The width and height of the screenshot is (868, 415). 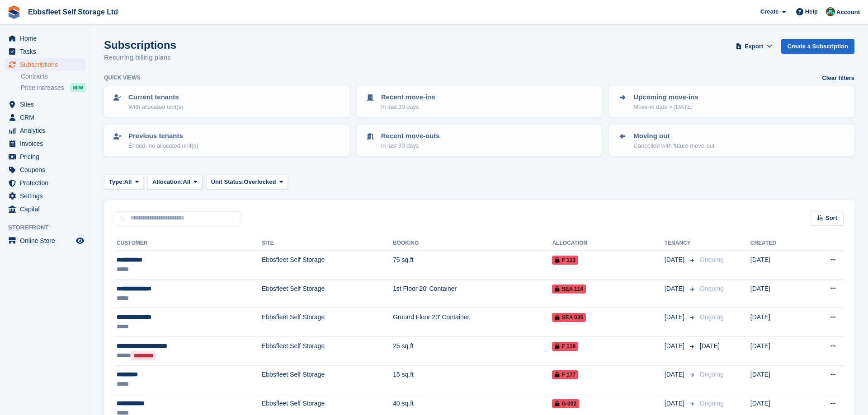 I want to click on span: Home, so click(x=47, y=39).